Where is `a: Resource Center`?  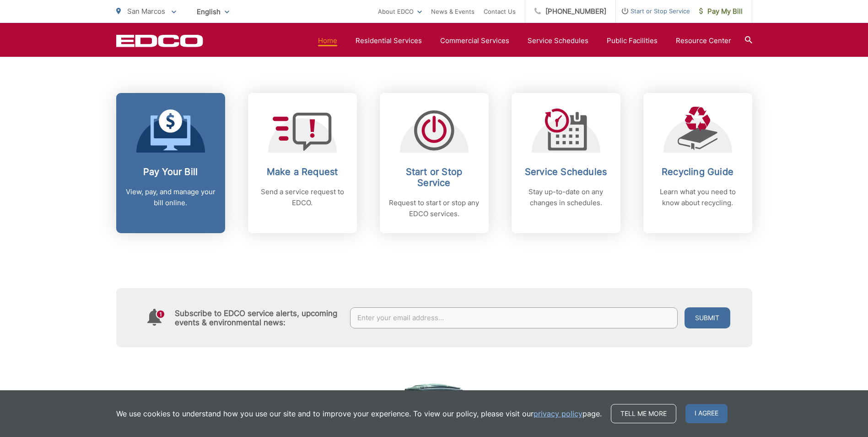 a: Resource Center is located at coordinates (704, 41).